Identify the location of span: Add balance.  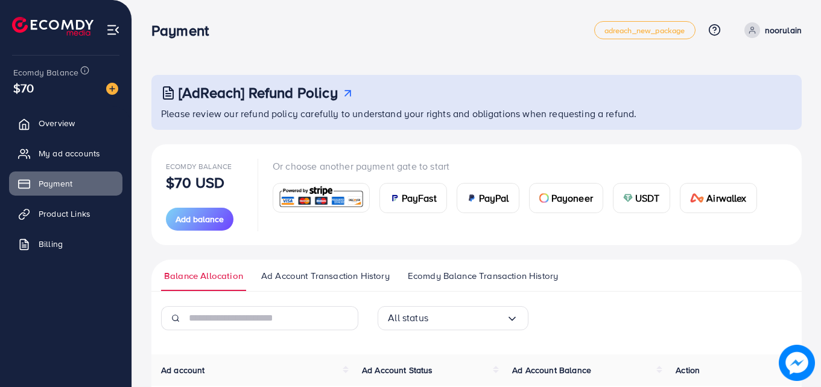
(200, 219).